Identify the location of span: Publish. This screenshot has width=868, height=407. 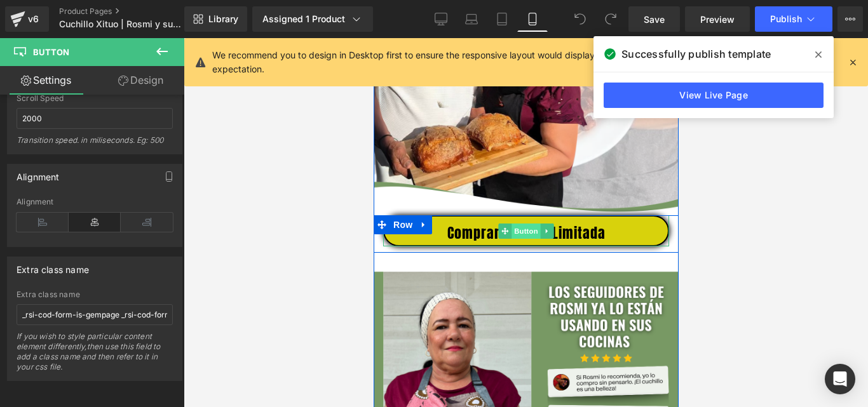
(786, 19).